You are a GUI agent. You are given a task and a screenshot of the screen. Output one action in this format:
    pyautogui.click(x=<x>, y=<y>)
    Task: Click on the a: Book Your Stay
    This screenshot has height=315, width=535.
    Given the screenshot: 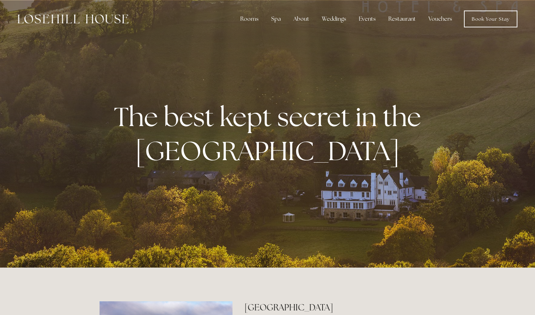 What is the action you would take?
    pyautogui.click(x=491, y=19)
    